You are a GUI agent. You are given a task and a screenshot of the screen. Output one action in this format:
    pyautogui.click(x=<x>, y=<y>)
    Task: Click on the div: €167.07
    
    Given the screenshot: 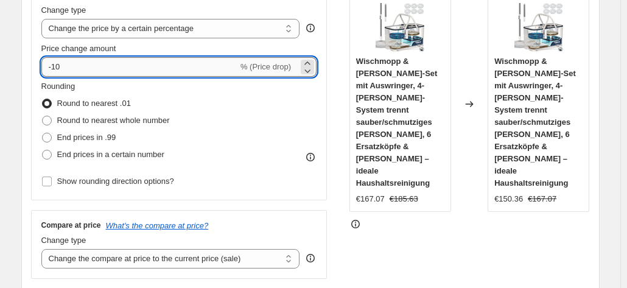 What is the action you would take?
    pyautogui.click(x=370, y=199)
    